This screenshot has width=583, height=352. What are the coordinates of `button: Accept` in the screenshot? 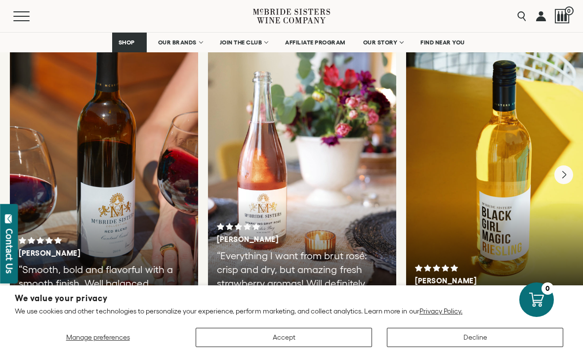 It's located at (284, 337).